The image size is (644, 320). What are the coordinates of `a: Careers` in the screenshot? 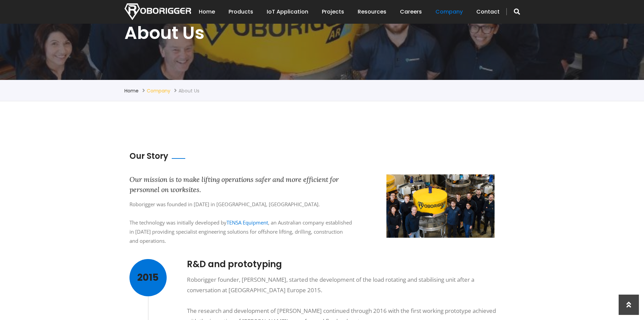 It's located at (411, 12).